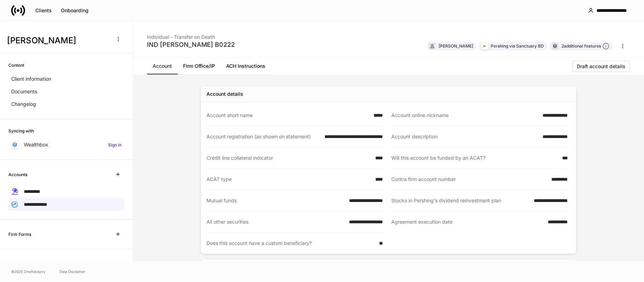 The height and width of the screenshot is (282, 644). Describe the element at coordinates (518, 46) in the screenshot. I see `div: Pershing via Sanctuary BD` at that location.